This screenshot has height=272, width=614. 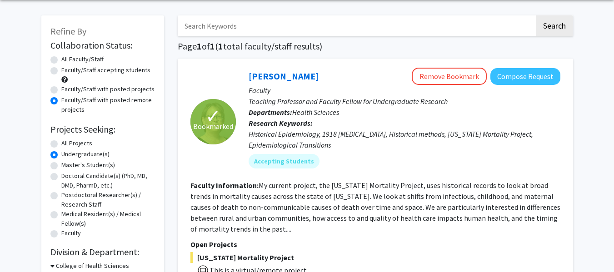 I want to click on h2: Division & Department:, so click(x=103, y=252).